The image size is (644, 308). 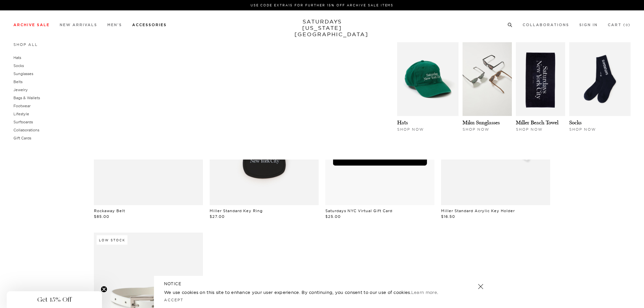 I want to click on p: We use cookies on this site to enhance your user experience. By continuing, you consent to our us..., so click(x=310, y=293).